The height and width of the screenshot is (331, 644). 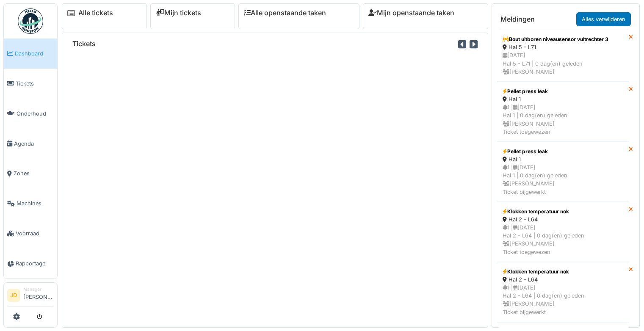 I want to click on a: Dashboard, so click(x=31, y=53).